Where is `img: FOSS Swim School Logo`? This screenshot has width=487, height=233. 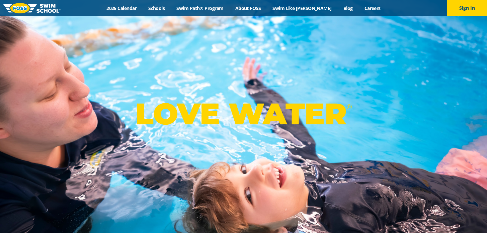 img: FOSS Swim School Logo is located at coordinates (32, 8).